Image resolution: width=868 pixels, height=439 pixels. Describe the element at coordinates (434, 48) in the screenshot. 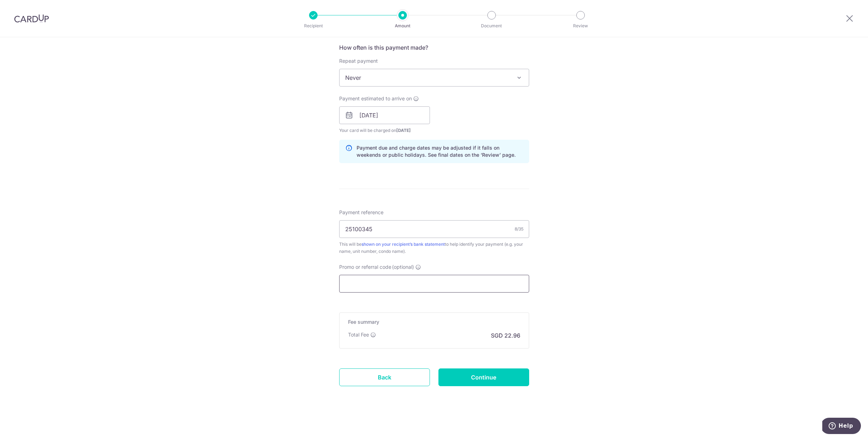

I see `h5: How often is this payment made?` at that location.